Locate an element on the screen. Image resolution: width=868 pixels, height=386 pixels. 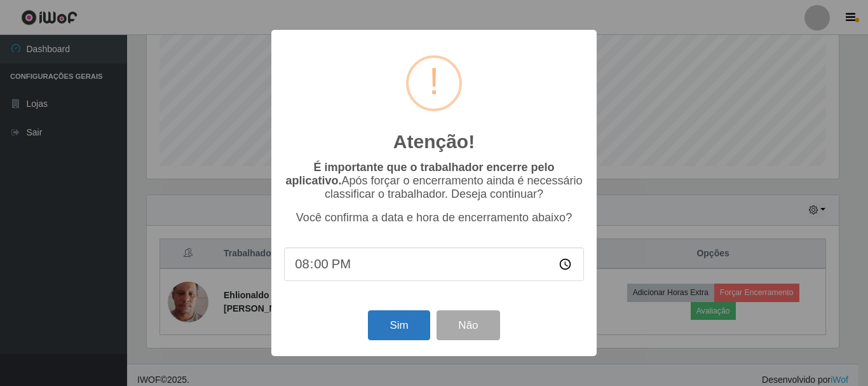
p: Você confirma a data e hora de encerramento abaixo? is located at coordinates (434, 218).